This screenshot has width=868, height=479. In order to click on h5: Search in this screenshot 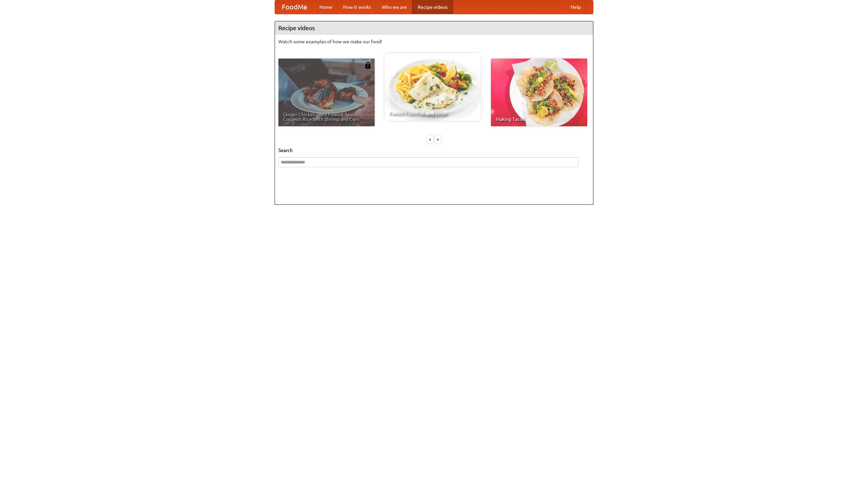, I will do `click(434, 150)`.